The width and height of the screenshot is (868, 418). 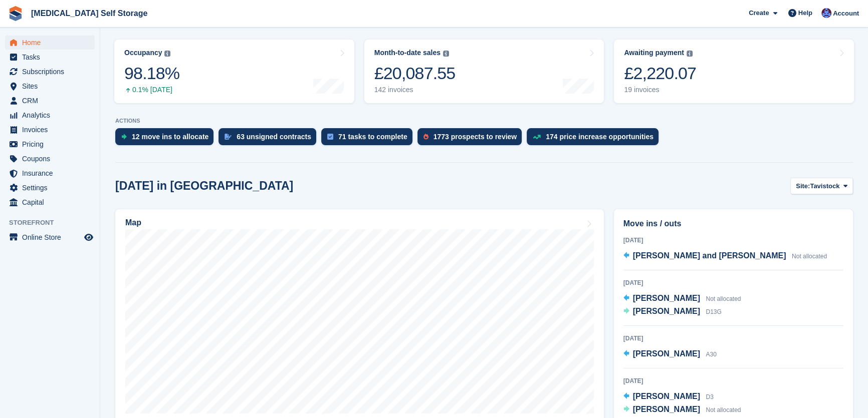 What do you see at coordinates (52, 72) in the screenshot?
I see `span: Subscriptions` at bounding box center [52, 72].